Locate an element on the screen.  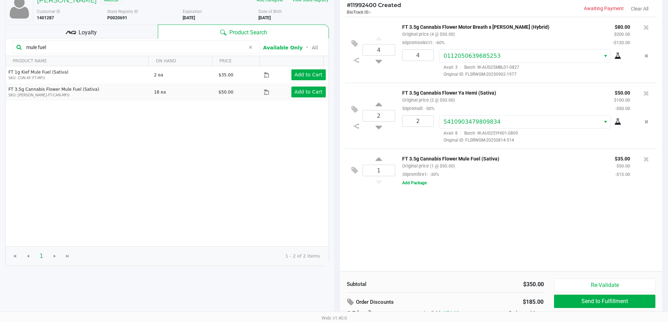
button: Add Package is located at coordinates (414, 183).